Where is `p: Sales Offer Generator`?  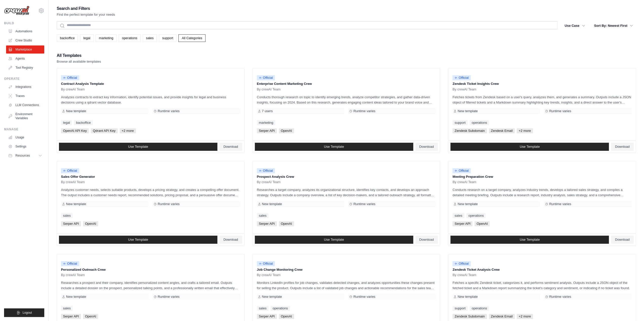
p: Sales Offer Generator is located at coordinates (150, 177).